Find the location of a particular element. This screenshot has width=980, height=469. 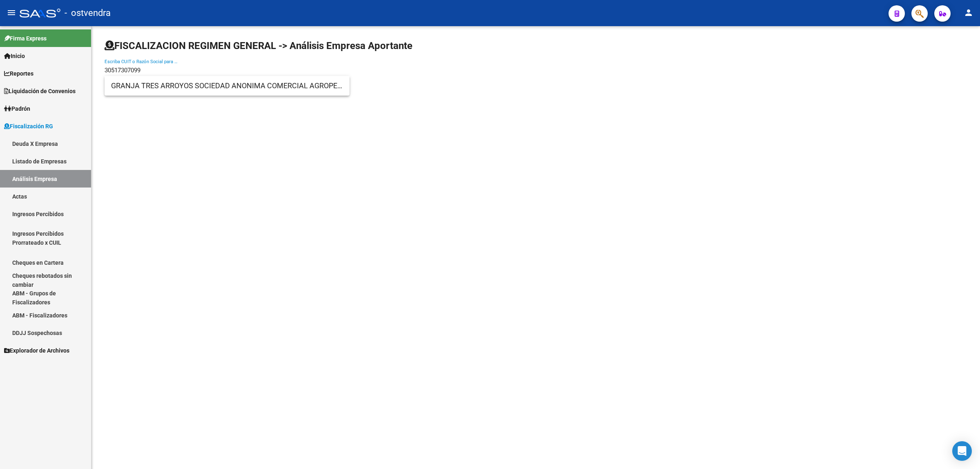

h1: FISCALIZACION REGIMEN GENERAL -> Análisis Empresa Aportante is located at coordinates (258, 45).